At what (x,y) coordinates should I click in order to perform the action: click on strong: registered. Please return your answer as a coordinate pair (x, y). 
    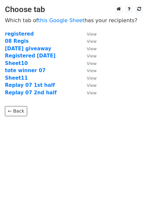
    Looking at the image, I should click on (19, 34).